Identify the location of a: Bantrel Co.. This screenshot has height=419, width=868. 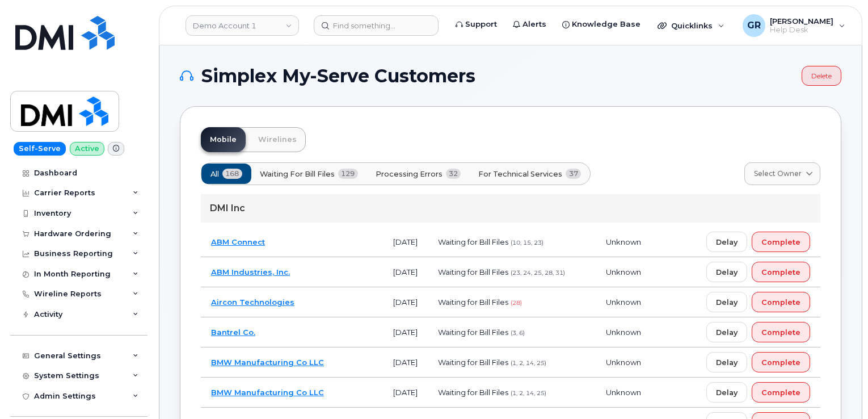
(234, 332).